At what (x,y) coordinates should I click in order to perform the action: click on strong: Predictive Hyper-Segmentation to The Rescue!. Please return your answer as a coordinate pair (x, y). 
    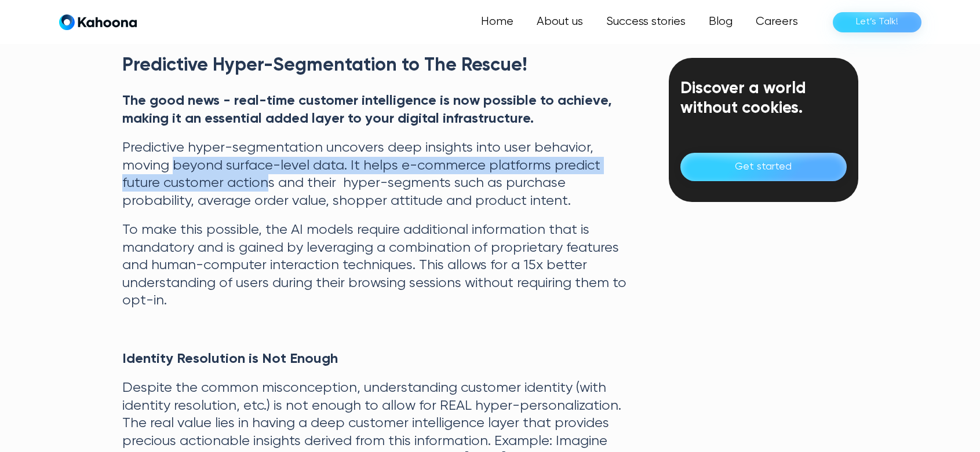
    Looking at the image, I should click on (324, 65).